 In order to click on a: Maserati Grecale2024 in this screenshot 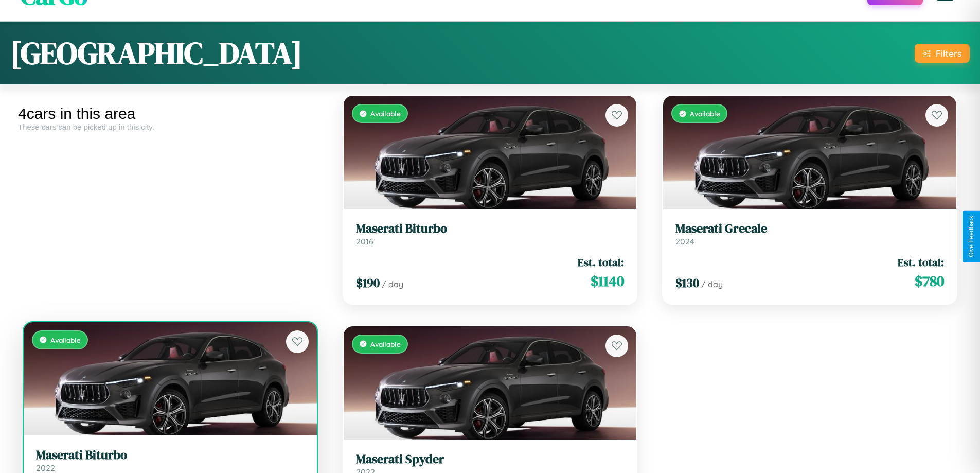, I will do `click(810, 234)`.